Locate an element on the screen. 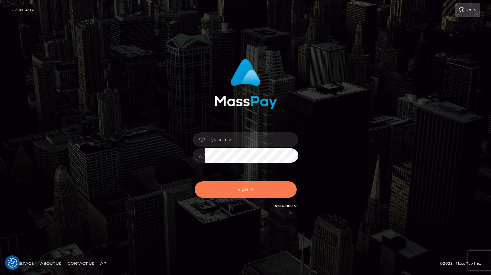 Image resolution: width=491 pixels, height=275 pixels. a: Need Help? is located at coordinates (286, 206).